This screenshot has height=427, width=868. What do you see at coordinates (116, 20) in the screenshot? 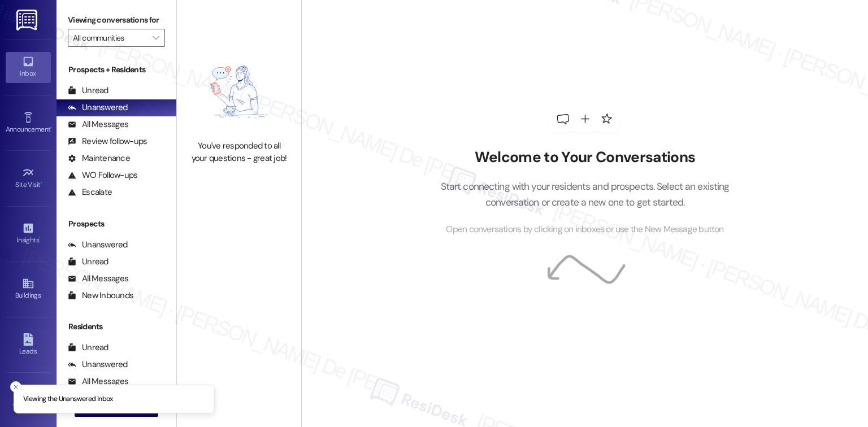
I see `label: Viewing conversations for` at bounding box center [116, 20].